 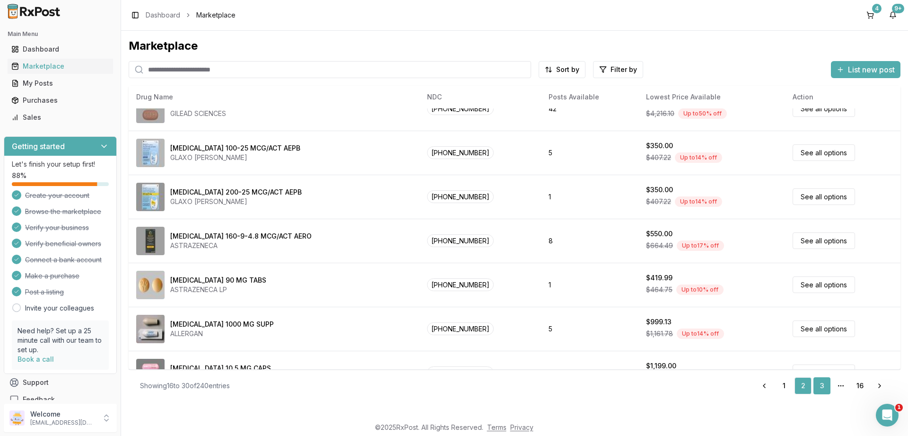 What do you see at coordinates (60, 164) in the screenshot?
I see `p: Let's finish your setup first!` at bounding box center [60, 164].